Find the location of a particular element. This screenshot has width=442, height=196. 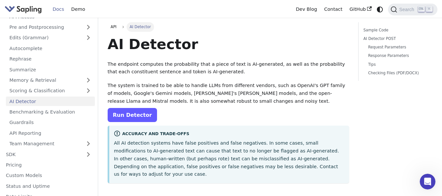

a: API is located at coordinates (113, 27).